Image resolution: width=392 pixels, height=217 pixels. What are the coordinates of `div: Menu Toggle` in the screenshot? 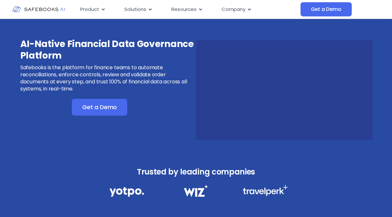 It's located at (187, 9).